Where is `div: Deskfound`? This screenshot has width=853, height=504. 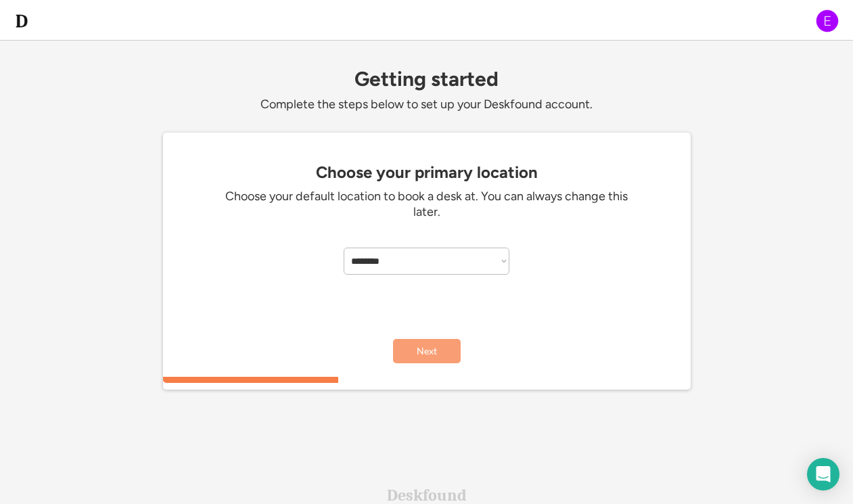
div: Deskfound is located at coordinates (427, 495).